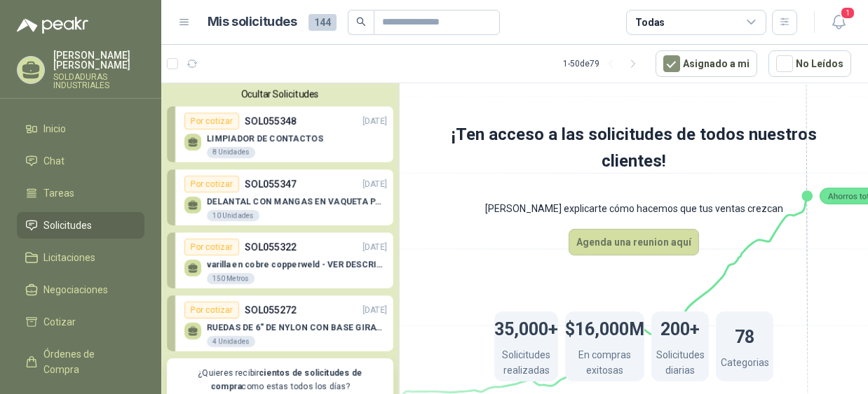  What do you see at coordinates (297, 202) in the screenshot?
I see `p: DELANTAL CON MANGAS EN VAQUETA PARA SOLDADOR` at bounding box center [297, 202].